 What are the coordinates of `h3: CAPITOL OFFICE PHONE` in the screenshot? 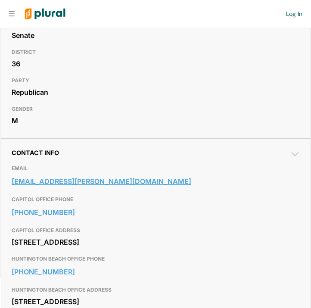 It's located at (156, 199).